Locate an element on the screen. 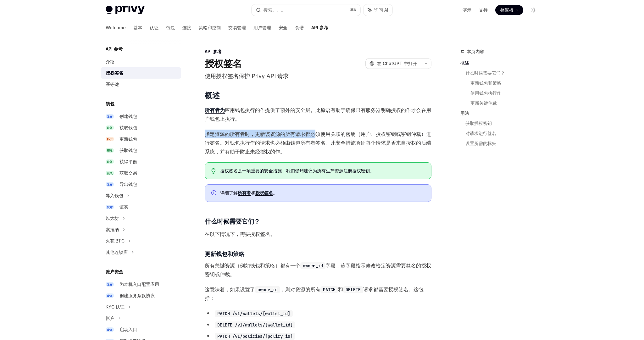  code: PATCH is located at coordinates (329, 290).